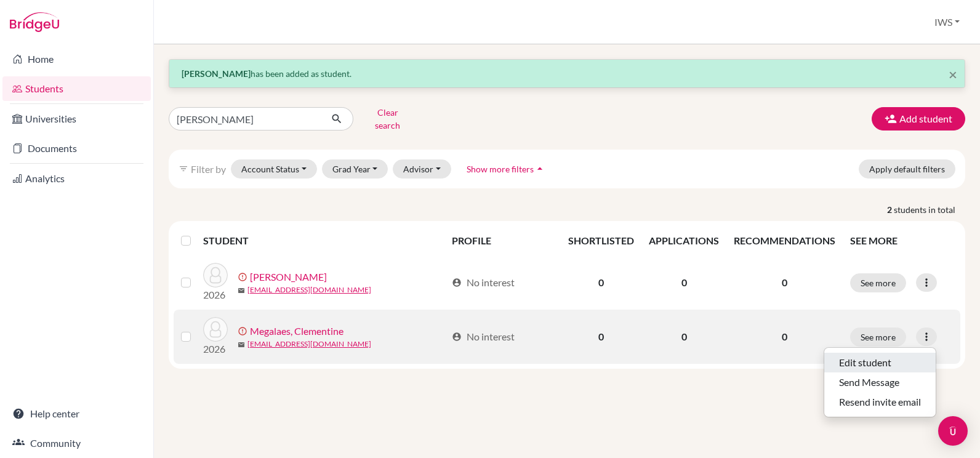 The width and height of the screenshot is (980, 458). Describe the element at coordinates (919, 118) in the screenshot. I see `button: Add student` at that location.